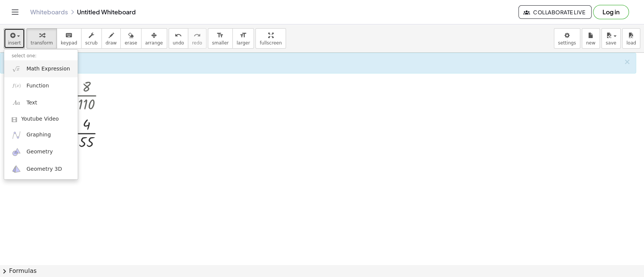  Describe the element at coordinates (16, 135) in the screenshot. I see `img: ggb-graphing.svg` at that location.